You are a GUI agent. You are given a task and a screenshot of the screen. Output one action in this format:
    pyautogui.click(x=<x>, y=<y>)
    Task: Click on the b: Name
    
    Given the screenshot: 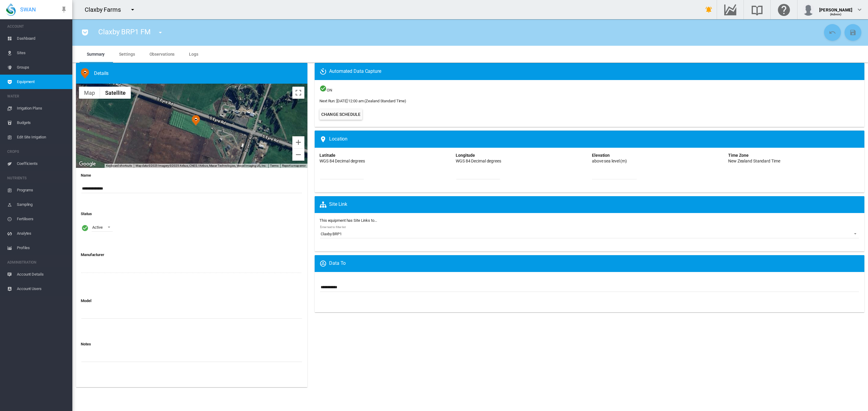 What is the action you would take?
    pyautogui.click(x=86, y=175)
    